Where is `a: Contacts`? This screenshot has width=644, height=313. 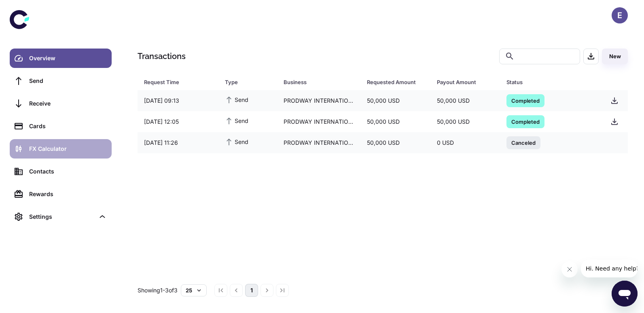 a: Contacts is located at coordinates (61, 172).